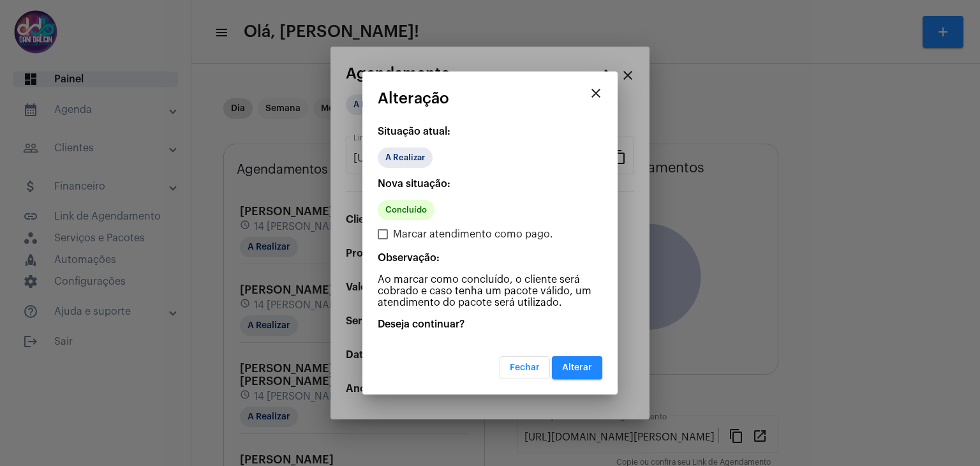 This screenshot has height=466, width=980. What do you see at coordinates (490, 184) in the screenshot?
I see `p: Nova situação:` at bounding box center [490, 184].